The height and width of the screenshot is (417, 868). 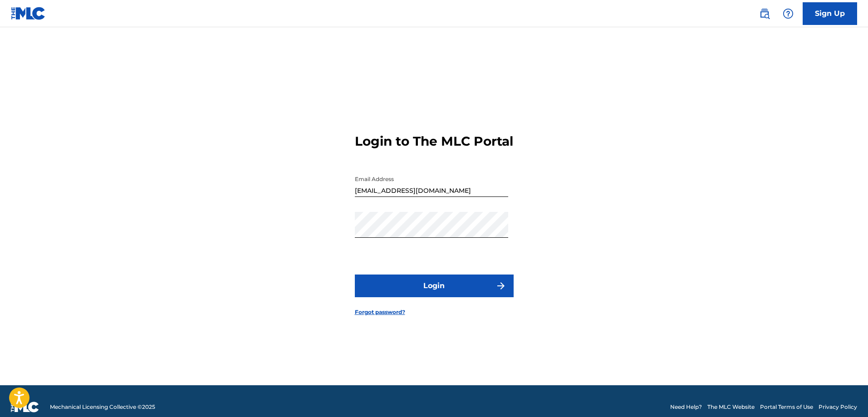 What do you see at coordinates (789, 13) in the screenshot?
I see `img: help` at bounding box center [789, 13].